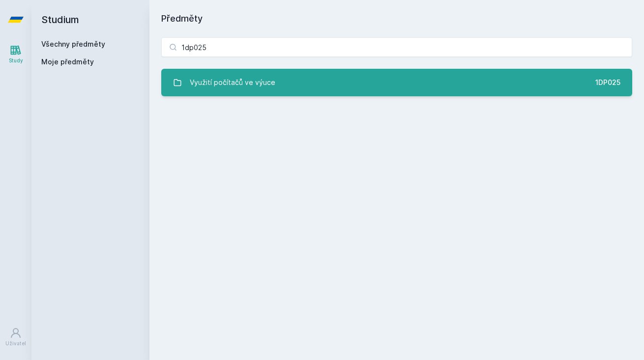 This screenshot has width=644, height=360. Describe the element at coordinates (67, 62) in the screenshot. I see `span: Moje předměty` at that location.